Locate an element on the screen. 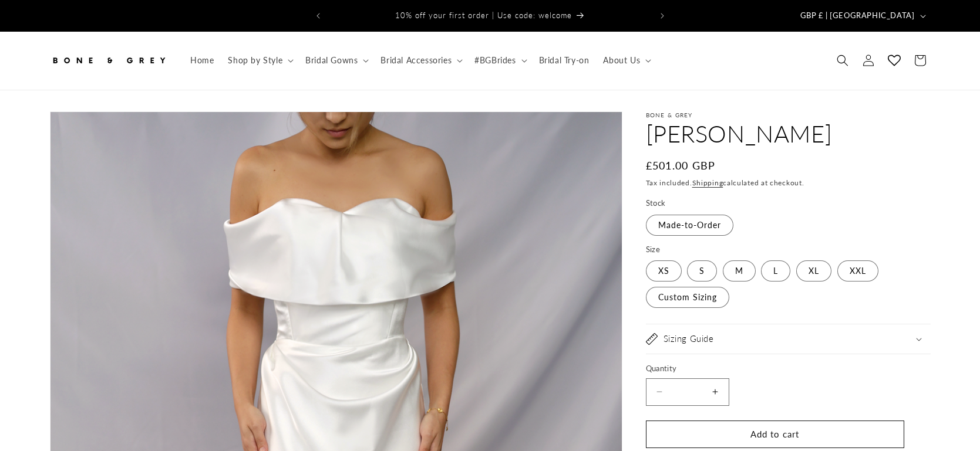  a: Bridal Try-on is located at coordinates (564, 60).